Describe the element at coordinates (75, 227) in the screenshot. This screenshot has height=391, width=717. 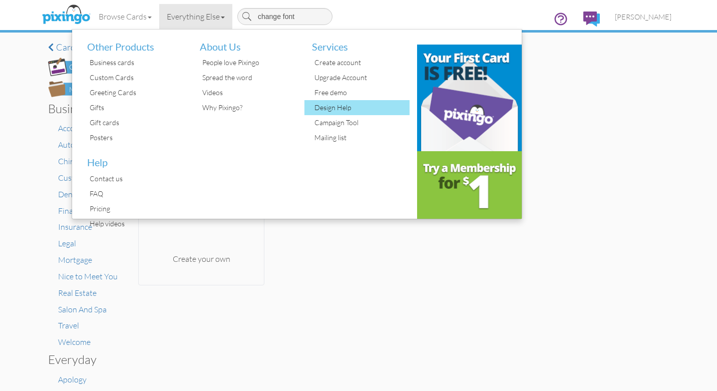
I see `span: Insurance` at that location.